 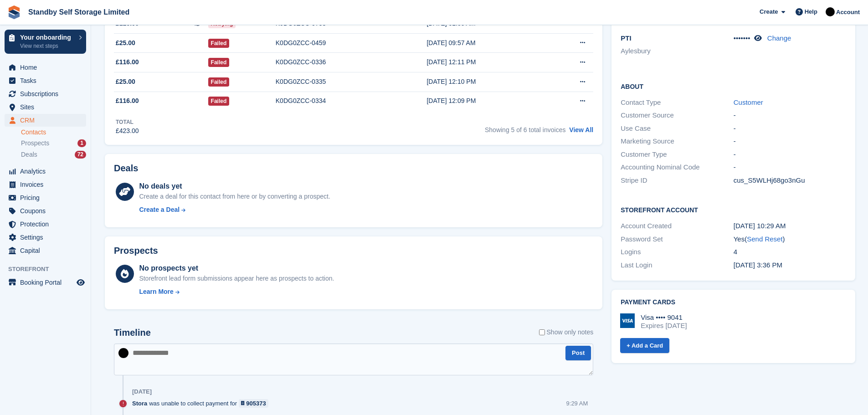 What do you see at coordinates (790, 181) in the screenshot?
I see `div: cus_S5WLHj68go3nGu` at bounding box center [790, 181].